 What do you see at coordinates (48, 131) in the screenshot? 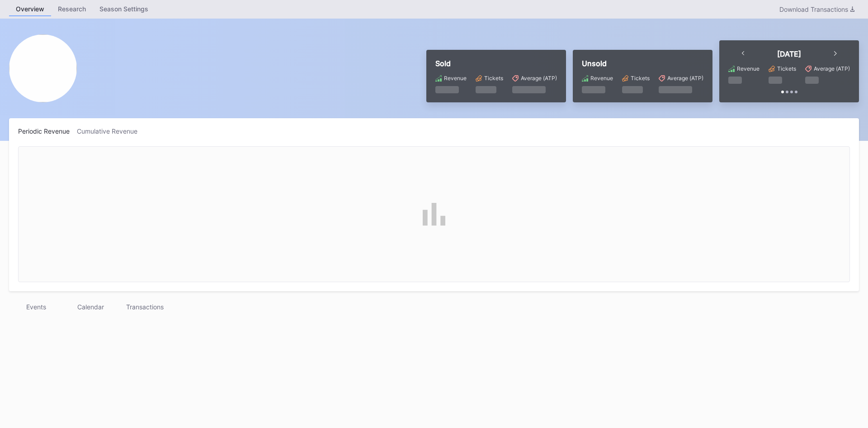
I see `div: Periodic Revenue` at bounding box center [48, 131].